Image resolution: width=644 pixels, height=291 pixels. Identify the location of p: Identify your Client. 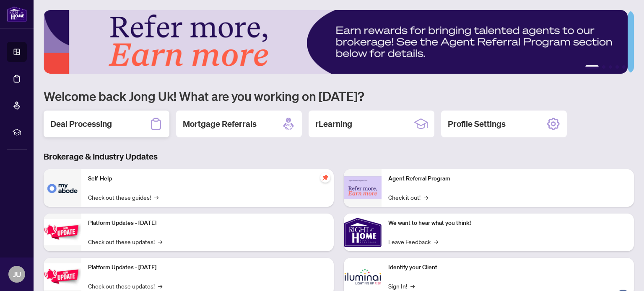
(508, 268).